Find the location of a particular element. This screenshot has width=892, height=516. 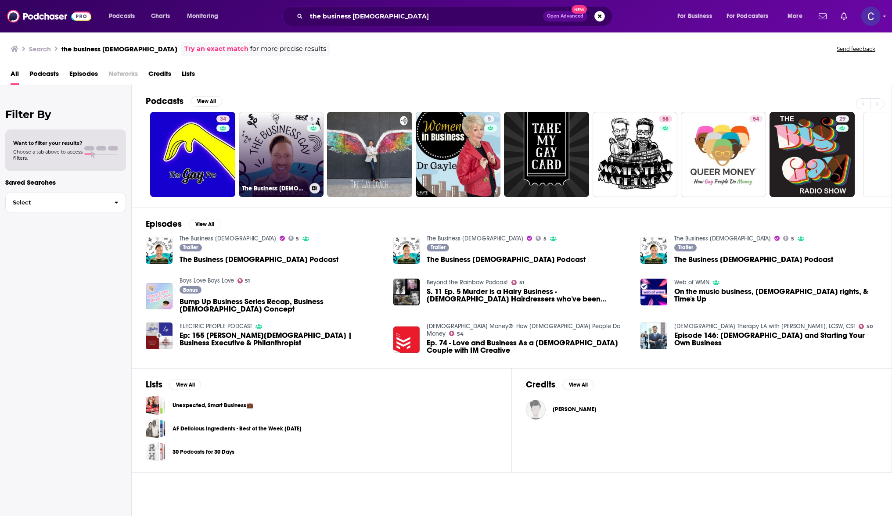

img: Catherine Gray is located at coordinates (536, 410).